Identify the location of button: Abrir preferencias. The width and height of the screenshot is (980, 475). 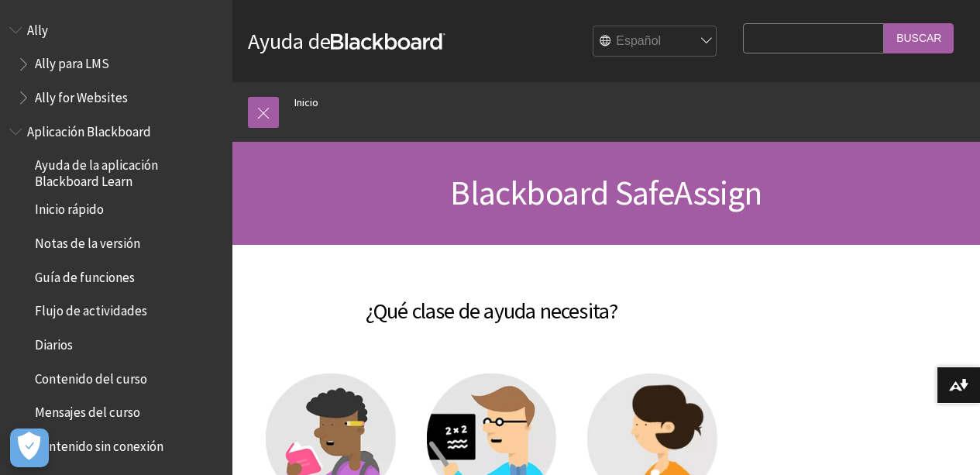
(30, 448).